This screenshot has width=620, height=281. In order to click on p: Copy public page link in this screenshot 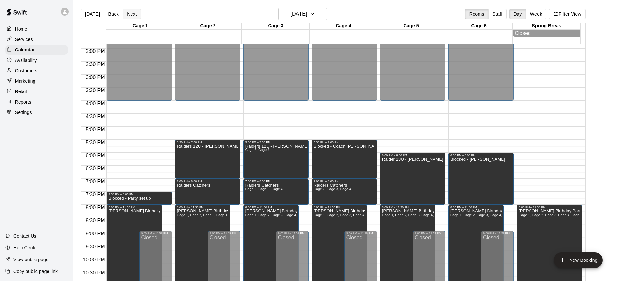, I will do `click(35, 271)`.